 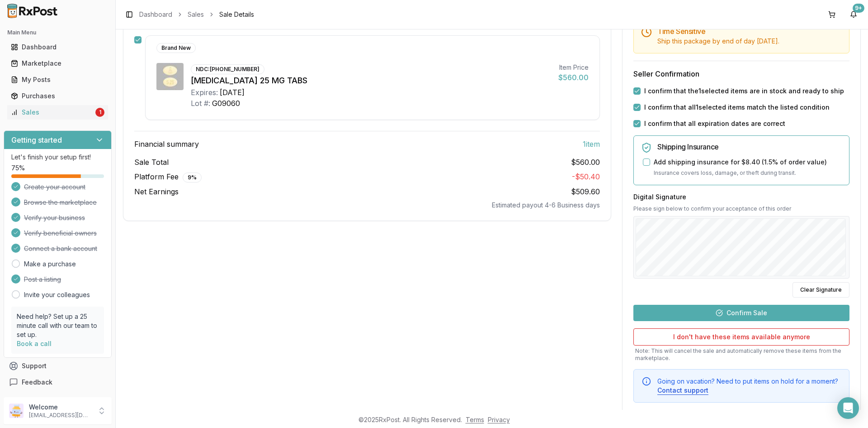 I want to click on button: 9+, so click(x=853, y=15).